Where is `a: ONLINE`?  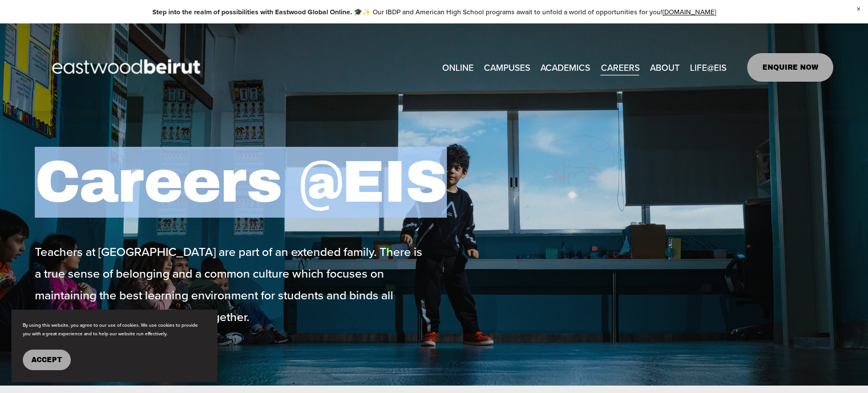 a: ONLINE is located at coordinates (457, 67).